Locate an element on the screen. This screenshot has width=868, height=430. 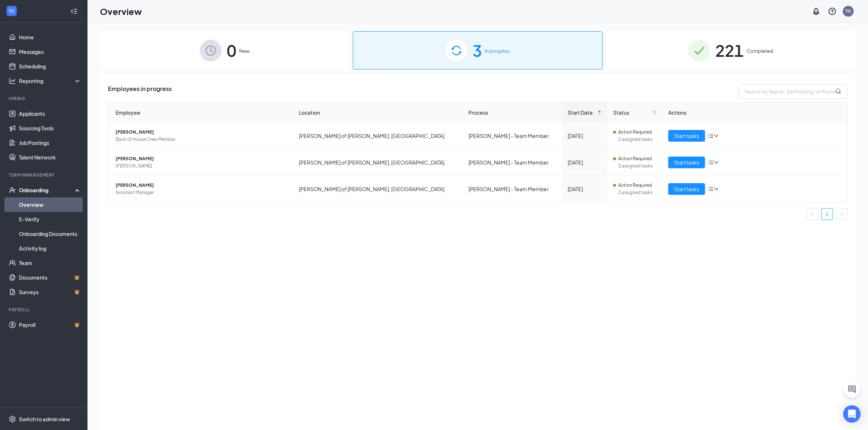
th: Process is located at coordinates (513, 112).